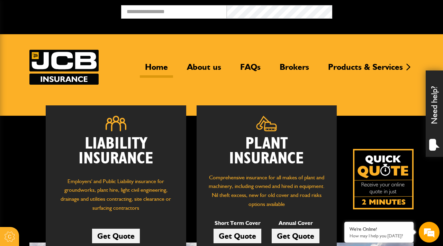 This screenshot has width=443, height=246. Describe the element at coordinates (383, 179) in the screenshot. I see `a: Get your insurance quote isn just 2-minutes` at that location.